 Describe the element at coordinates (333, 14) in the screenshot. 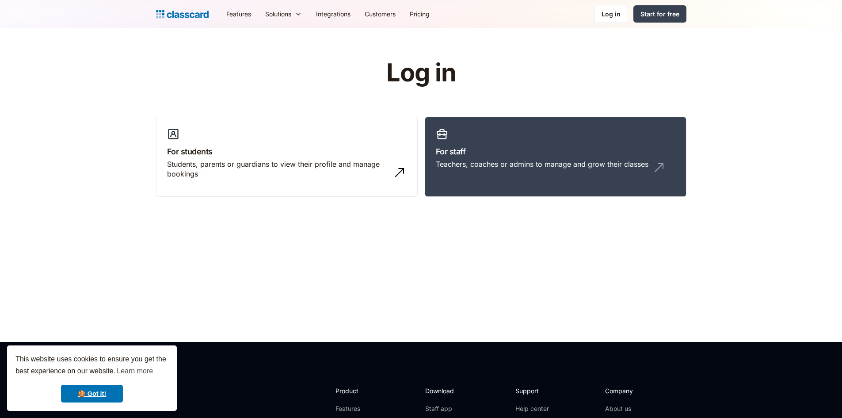

I see `a: Integrations` at that location.